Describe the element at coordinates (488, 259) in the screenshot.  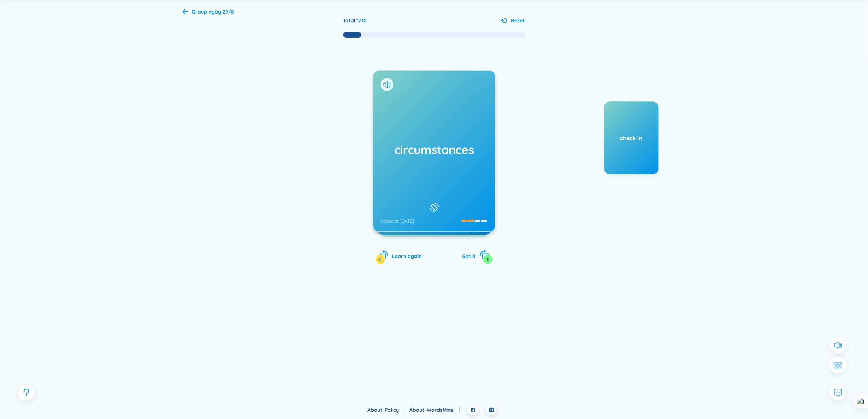
I see `div: 1` at that location.